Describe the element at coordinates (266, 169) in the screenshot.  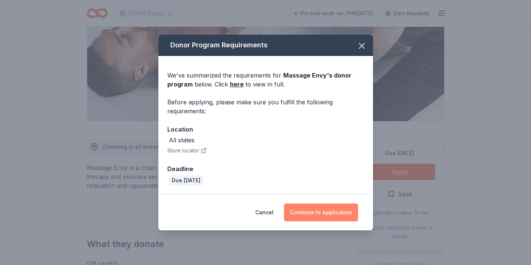
I see `div: Deadline` at that location.